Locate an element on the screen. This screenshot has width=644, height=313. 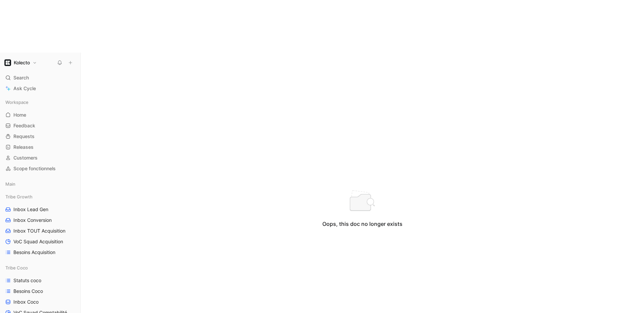
img: notfound-light-CGnz2QMB.svg is located at coordinates (362, 201).